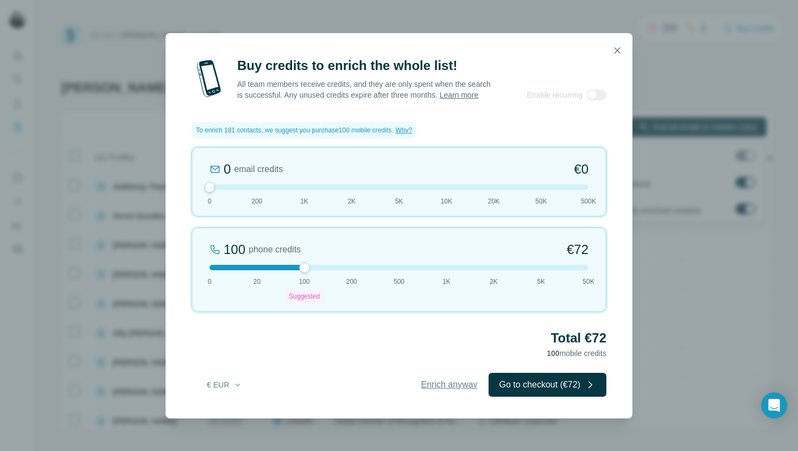 The image size is (798, 451). Describe the element at coordinates (404, 130) in the screenshot. I see `span: Why?` at that location.